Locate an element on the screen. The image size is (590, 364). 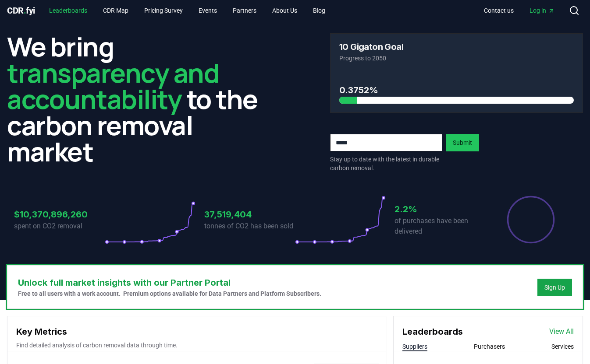
h3: 10 Gigaton Goal is located at coordinates (371, 47).